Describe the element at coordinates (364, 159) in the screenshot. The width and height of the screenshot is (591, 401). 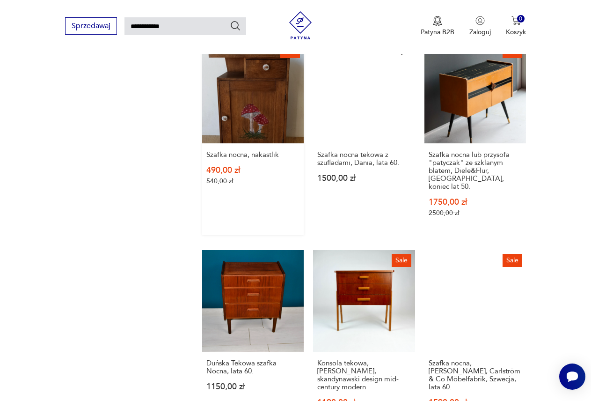
I see `h3: Szafka nocna tekowa z szufladami, Dania, lata 60.` at that location.